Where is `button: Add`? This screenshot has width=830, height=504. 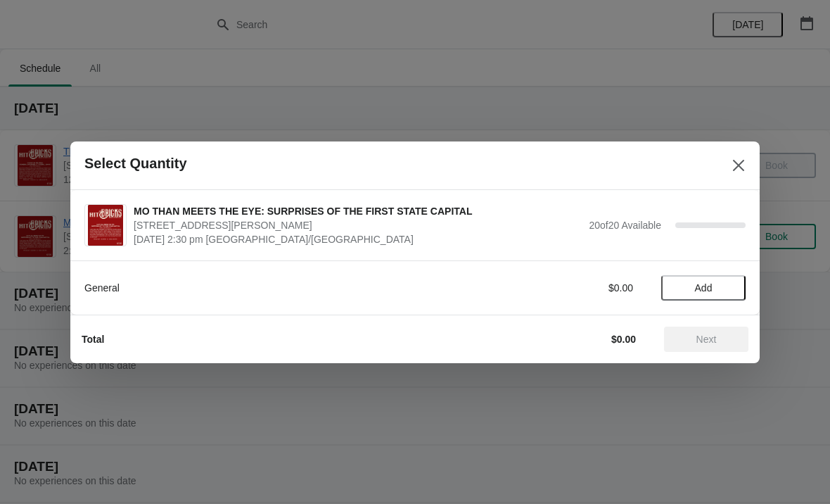
button: Add is located at coordinates (704, 287).